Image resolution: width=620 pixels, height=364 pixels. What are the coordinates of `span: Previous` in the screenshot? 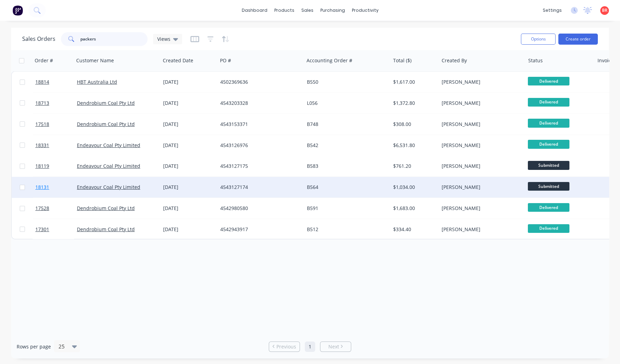 It's located at (287, 347).